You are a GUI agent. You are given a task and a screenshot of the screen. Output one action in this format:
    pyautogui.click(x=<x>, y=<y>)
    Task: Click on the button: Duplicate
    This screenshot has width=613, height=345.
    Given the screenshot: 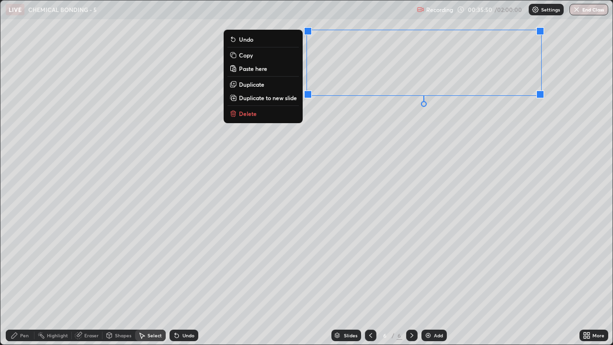 What is the action you would take?
    pyautogui.click(x=263, y=84)
    